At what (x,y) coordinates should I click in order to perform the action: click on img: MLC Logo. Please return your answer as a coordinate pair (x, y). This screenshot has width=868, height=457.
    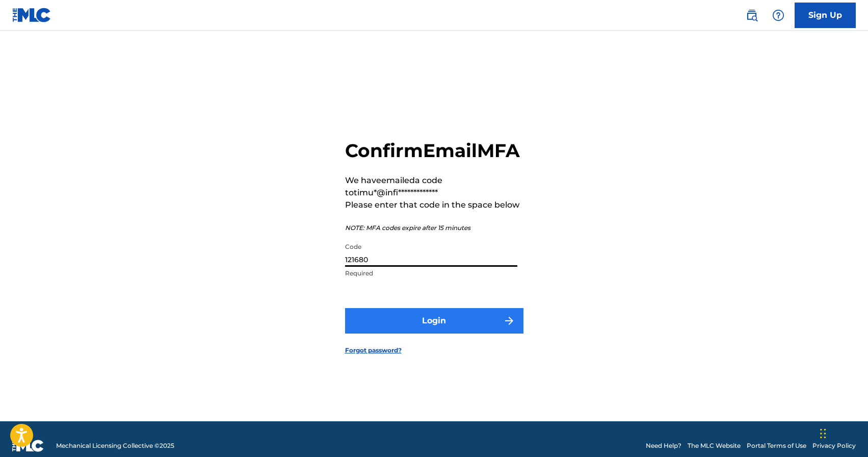
    Looking at the image, I should click on (32, 14).